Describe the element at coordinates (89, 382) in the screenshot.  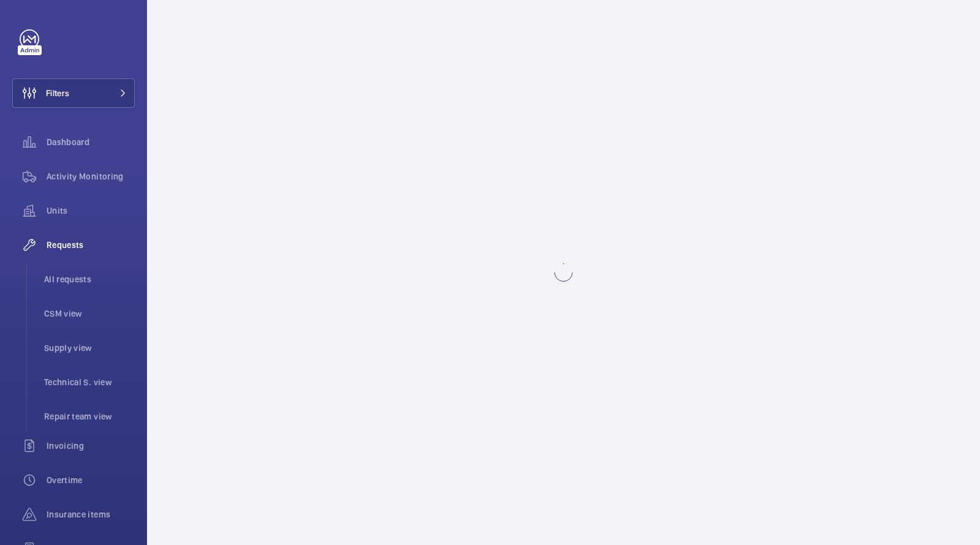
I see `span: Technical S. view` at that location.